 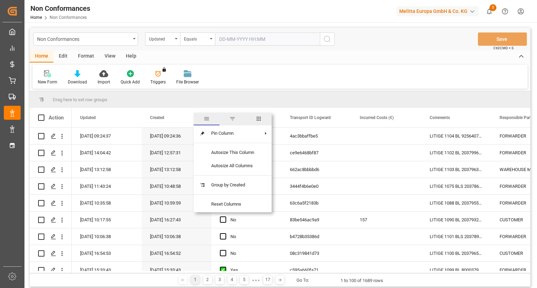 What do you see at coordinates (489, 11) in the screenshot?
I see `button: show 2 new notifications` at bounding box center [489, 11].